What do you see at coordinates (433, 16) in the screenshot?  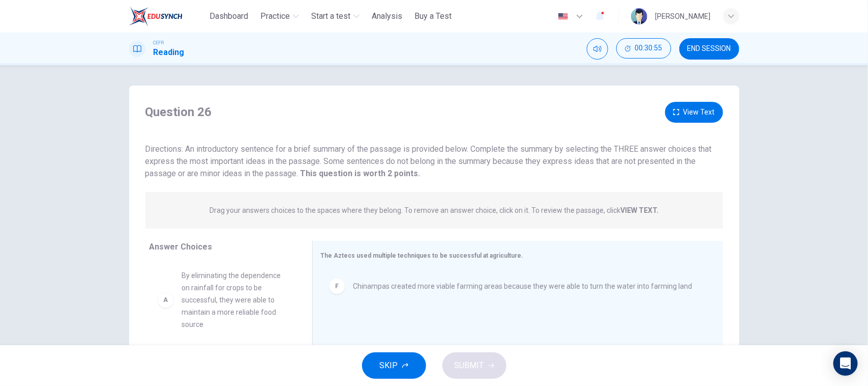 I see `span: Buy a Test` at bounding box center [433, 16].